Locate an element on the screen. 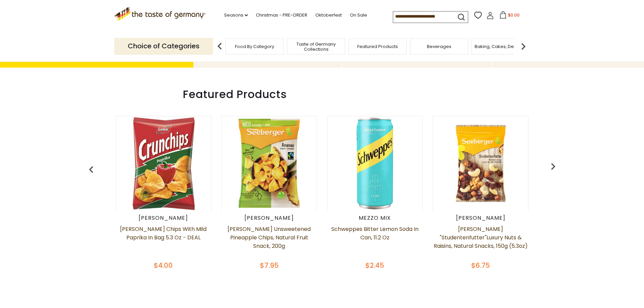 This screenshot has width=644, height=308. a: Taste of Germany Collections is located at coordinates (316, 46).